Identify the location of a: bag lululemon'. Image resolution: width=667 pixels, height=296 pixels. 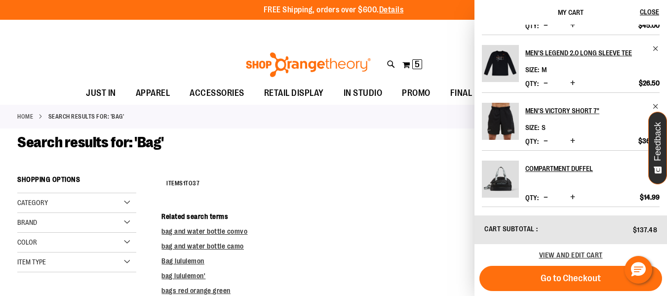
(183, 275).